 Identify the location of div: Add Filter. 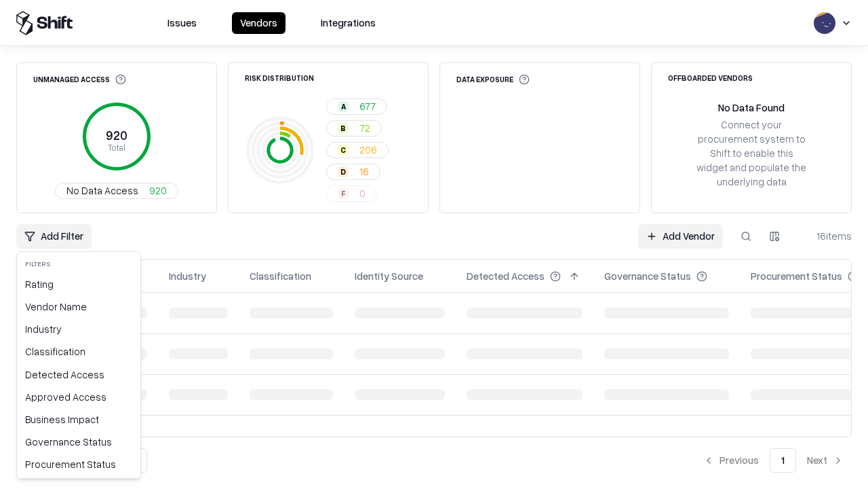
(79, 365).